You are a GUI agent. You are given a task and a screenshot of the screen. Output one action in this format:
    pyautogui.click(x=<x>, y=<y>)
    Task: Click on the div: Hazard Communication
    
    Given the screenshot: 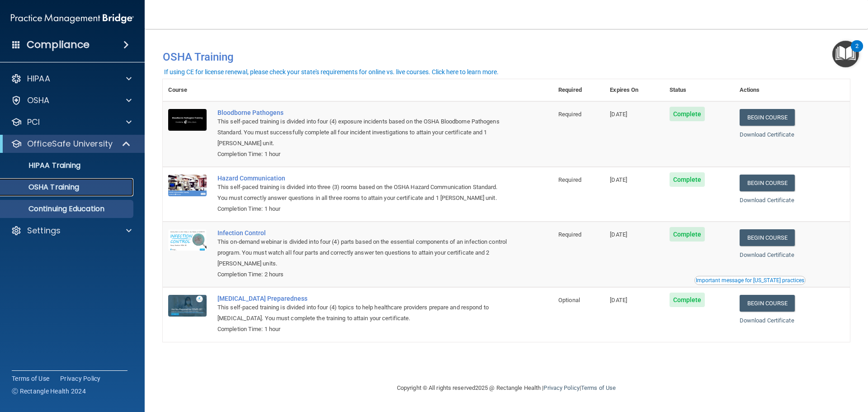 What is the action you would take?
    pyautogui.click(x=363, y=178)
    